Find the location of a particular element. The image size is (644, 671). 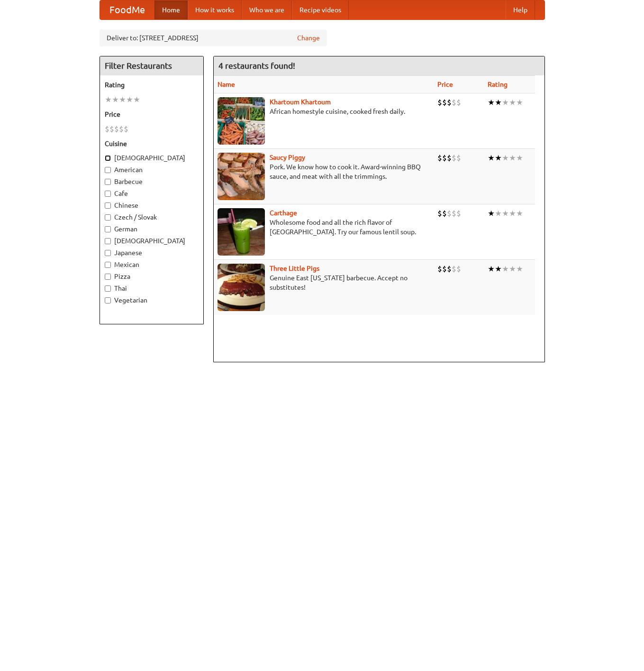

input: German is located at coordinates (108, 229).